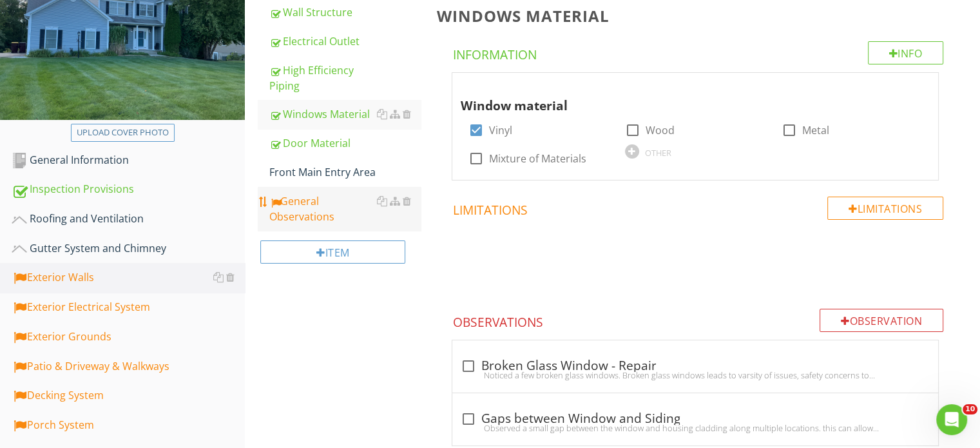 This screenshot has width=980, height=448. I want to click on div: Roofing and Ventilation, so click(128, 219).